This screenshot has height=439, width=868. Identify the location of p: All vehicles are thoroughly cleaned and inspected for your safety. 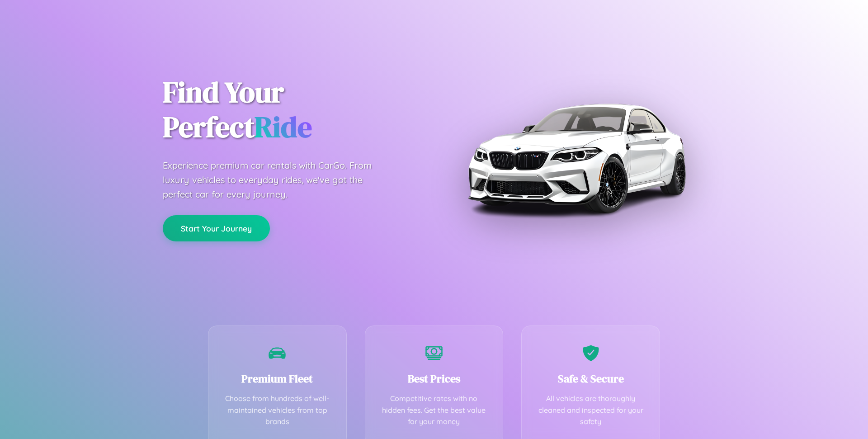
(591, 410).